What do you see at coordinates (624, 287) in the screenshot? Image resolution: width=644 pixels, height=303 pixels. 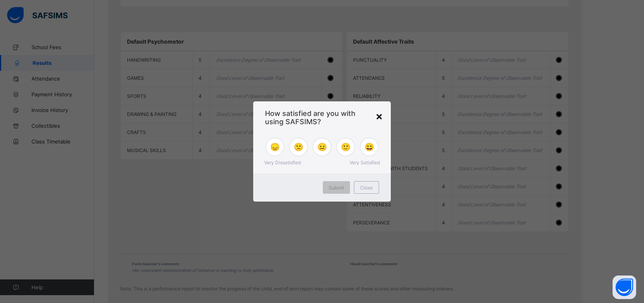 I see `button: Open asap` at bounding box center [624, 287].